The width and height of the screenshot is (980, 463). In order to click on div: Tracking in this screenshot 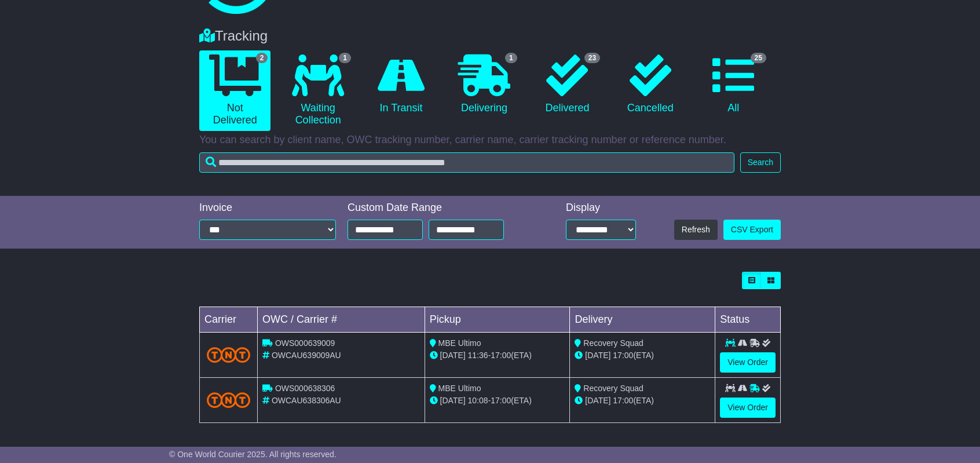, I will do `click(490, 36)`.